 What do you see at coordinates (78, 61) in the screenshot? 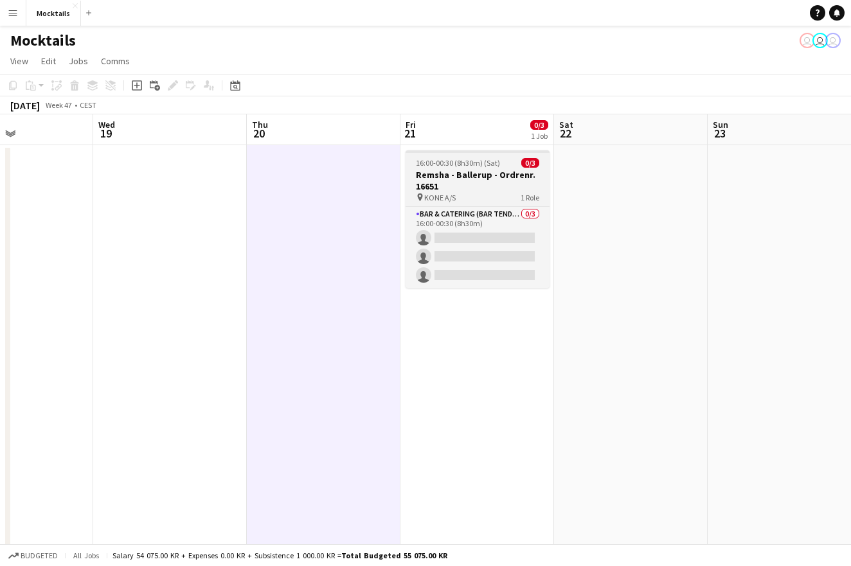
I see `span: Jobs` at bounding box center [78, 61].